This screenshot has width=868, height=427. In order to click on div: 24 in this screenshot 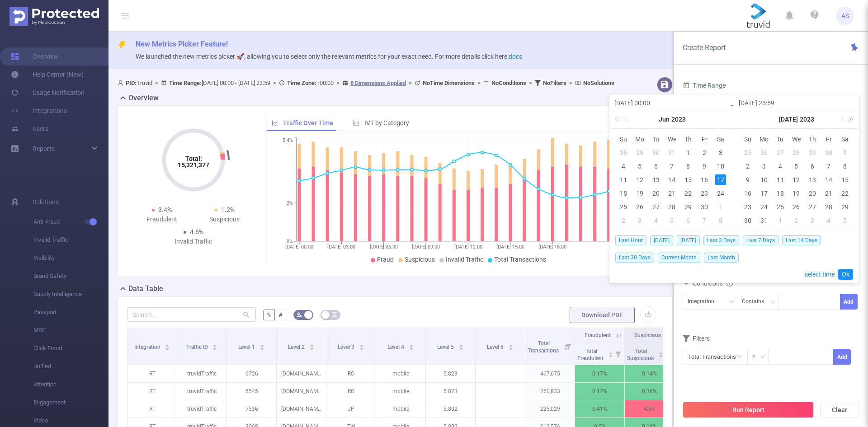, I will do `click(720, 193)`.